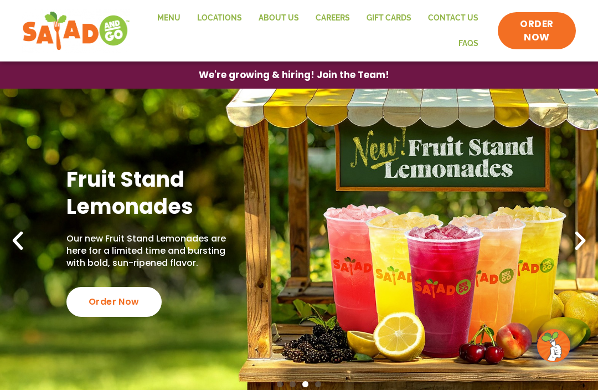  What do you see at coordinates (280, 384) in the screenshot?
I see `span: Go to slide 1` at bounding box center [280, 384].